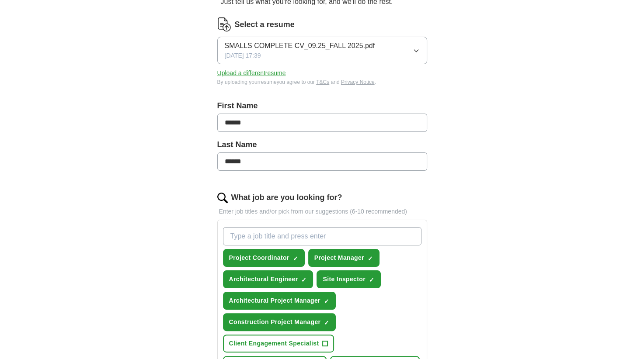 The image size is (644, 359). What do you see at coordinates (343, 258) in the screenshot?
I see `button: Project Manager✓` at bounding box center [343, 258].